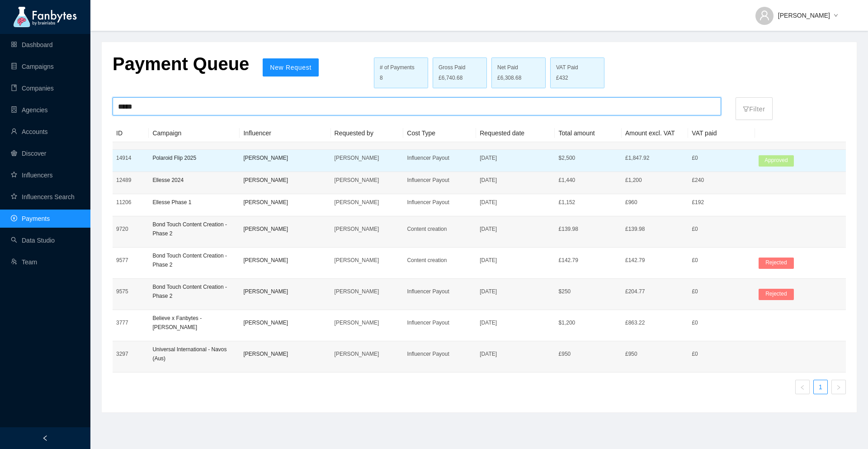 This screenshot has width=868, height=449. I want to click on a: pay-circlePayments, so click(31, 218).